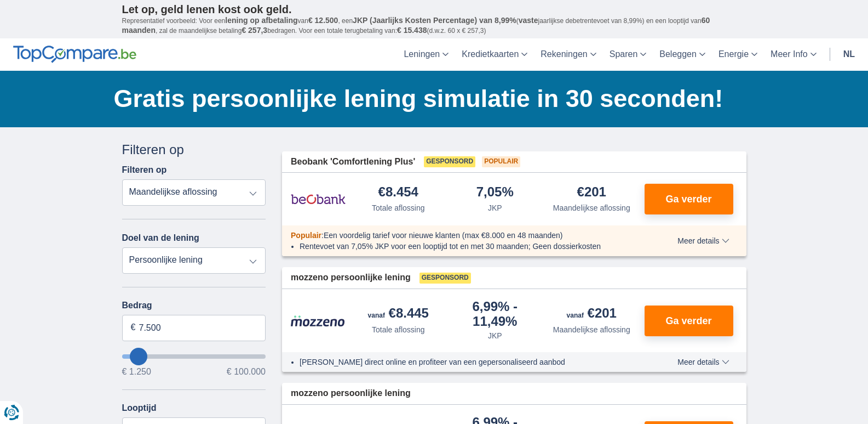 The height and width of the screenshot is (424, 868). I want to click on div: €8.454, so click(398, 192).